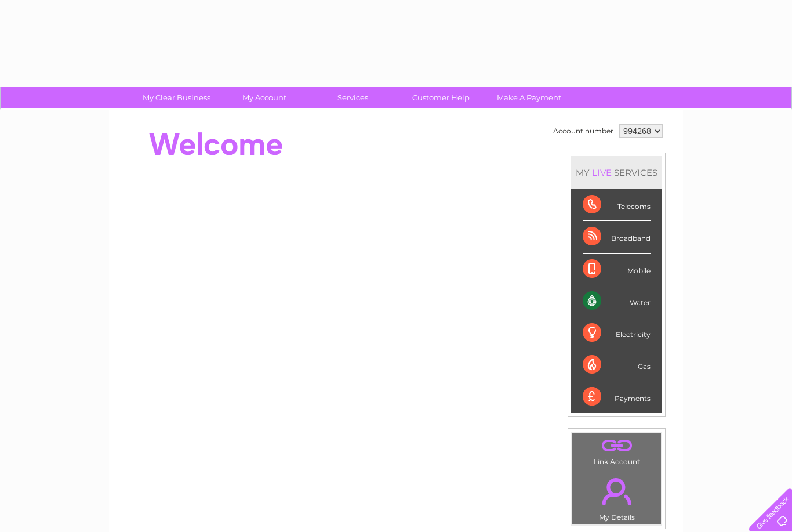 This screenshot has width=792, height=532. What do you see at coordinates (264, 98) in the screenshot?
I see `a: My Account` at bounding box center [264, 98].